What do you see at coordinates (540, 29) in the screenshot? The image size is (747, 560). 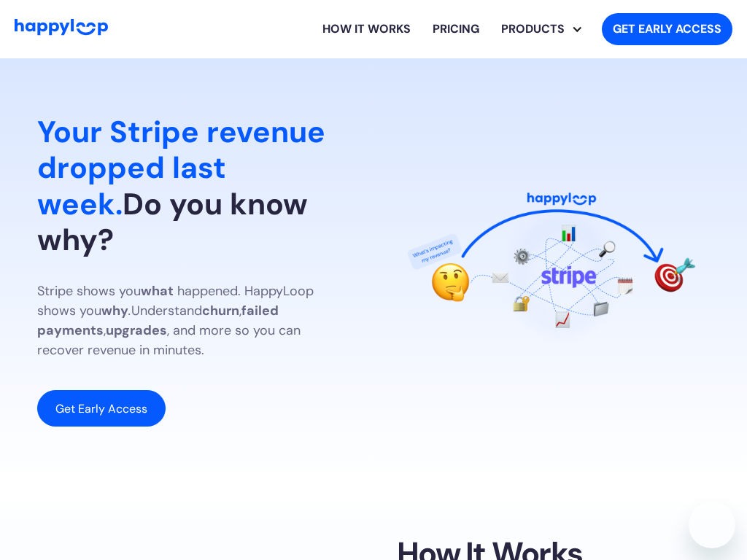 I see `div: Explore HappyLoop use cases` at bounding box center [540, 29].